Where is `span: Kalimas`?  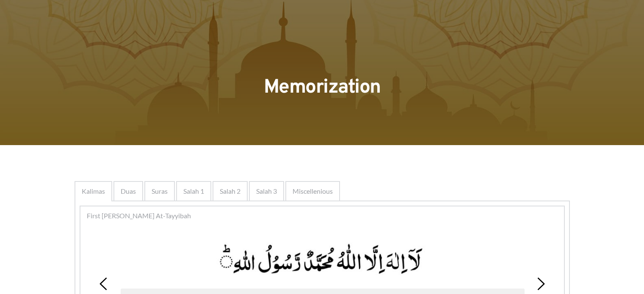 span: Kalimas is located at coordinates (93, 191).